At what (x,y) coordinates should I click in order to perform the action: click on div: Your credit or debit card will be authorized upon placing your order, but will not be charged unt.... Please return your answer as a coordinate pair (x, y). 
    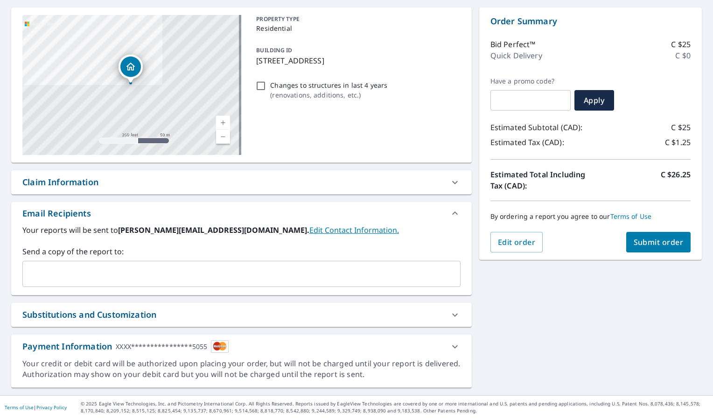
    Looking at the image, I should click on (241, 369).